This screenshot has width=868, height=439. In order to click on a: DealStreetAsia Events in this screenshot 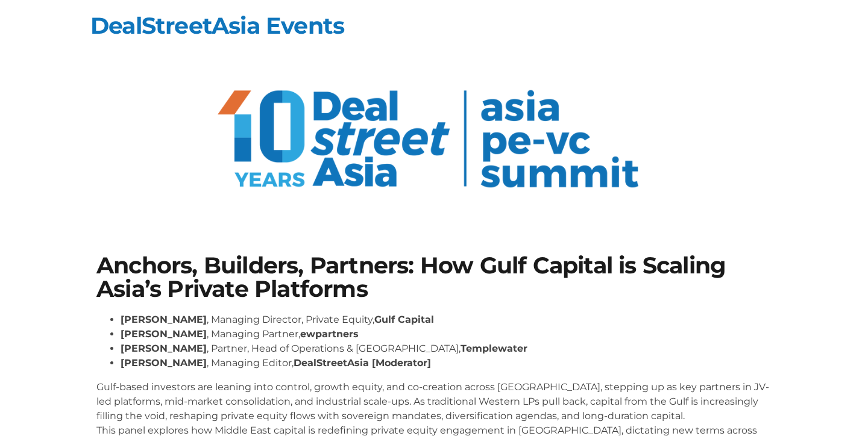, I will do `click(217, 25)`.